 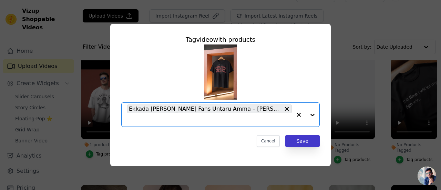 I want to click on button: Cancel, so click(x=268, y=141).